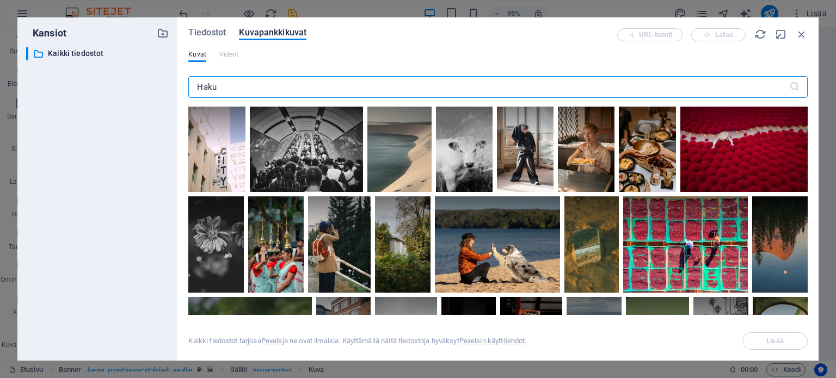  Describe the element at coordinates (492, 341) in the screenshot. I see `a: Pexelsin käyttöehdot` at that location.